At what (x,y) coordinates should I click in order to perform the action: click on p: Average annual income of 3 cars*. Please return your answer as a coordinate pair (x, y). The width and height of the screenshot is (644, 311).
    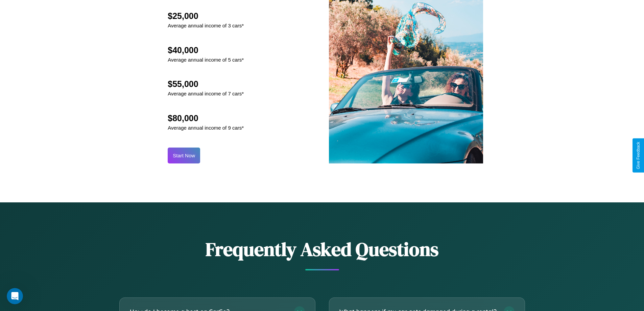
    Looking at the image, I should click on (206, 26).